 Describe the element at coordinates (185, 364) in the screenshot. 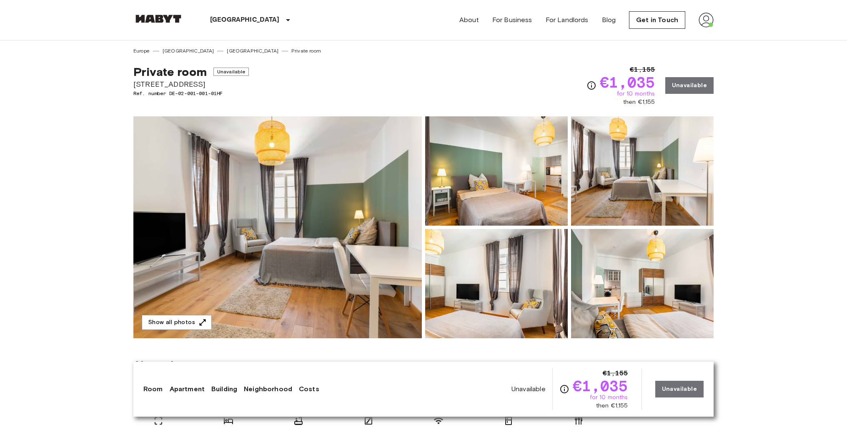

I see `span: About the apartment` at that location.